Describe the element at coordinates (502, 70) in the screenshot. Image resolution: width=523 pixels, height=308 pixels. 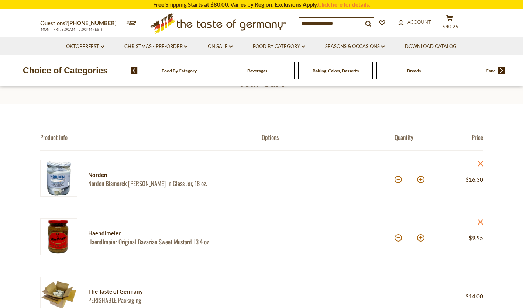
I see `img: next arrow` at that location.